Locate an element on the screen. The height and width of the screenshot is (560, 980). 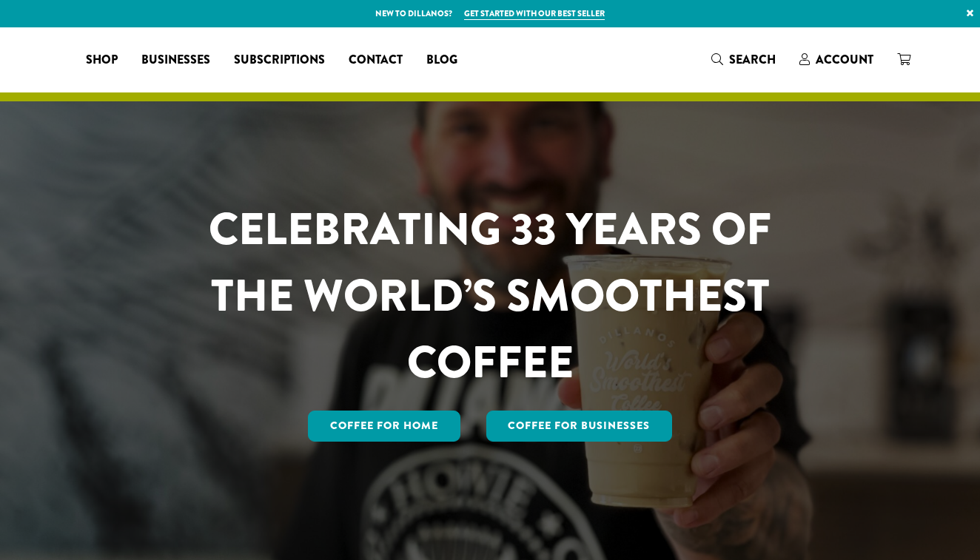
span: Account is located at coordinates (844, 59).